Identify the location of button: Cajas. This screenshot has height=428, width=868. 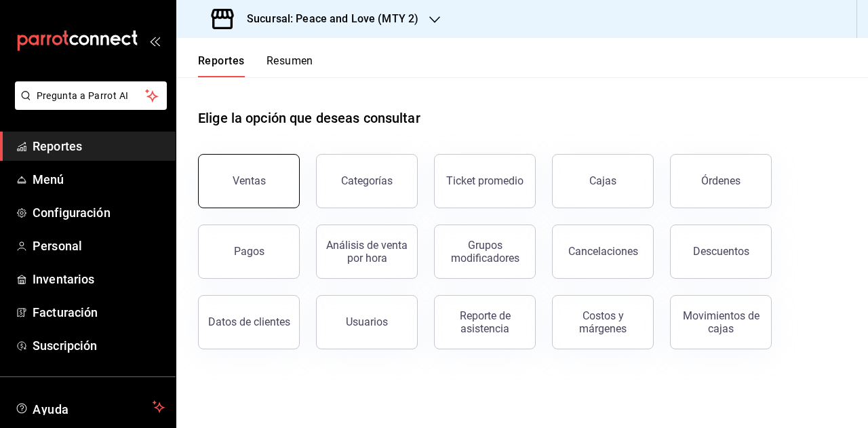
(603, 181).